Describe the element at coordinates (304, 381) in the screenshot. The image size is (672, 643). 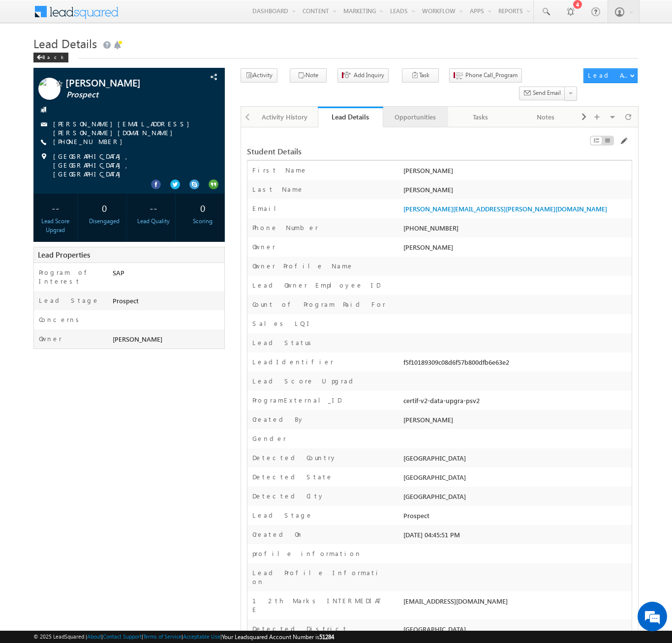
I see `label: Lead Score Upgrad` at that location.